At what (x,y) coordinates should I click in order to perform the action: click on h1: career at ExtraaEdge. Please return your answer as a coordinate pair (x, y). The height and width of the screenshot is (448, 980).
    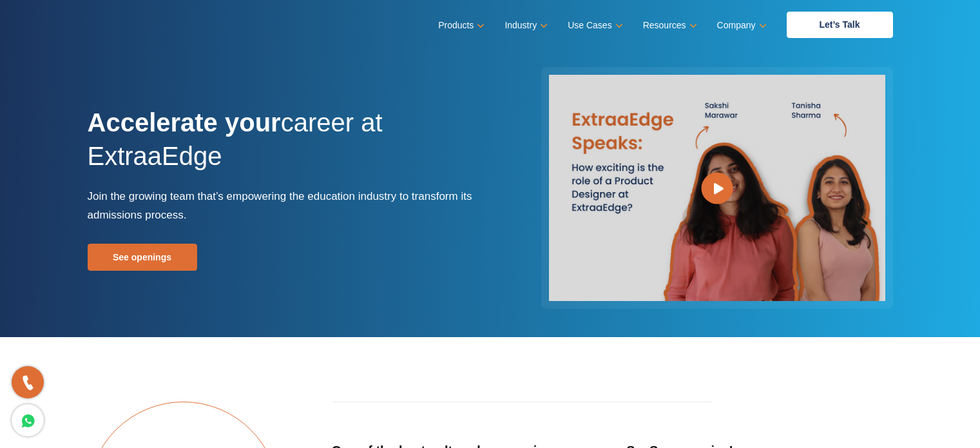
    Looking at the image, I should click on (284, 146).